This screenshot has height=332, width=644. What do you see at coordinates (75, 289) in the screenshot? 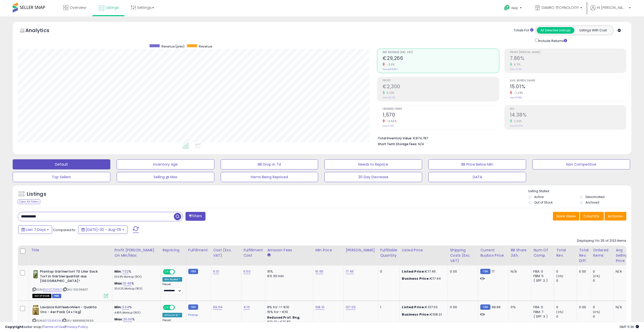
I see `span: | SKU: 10006807` at bounding box center [75, 289].